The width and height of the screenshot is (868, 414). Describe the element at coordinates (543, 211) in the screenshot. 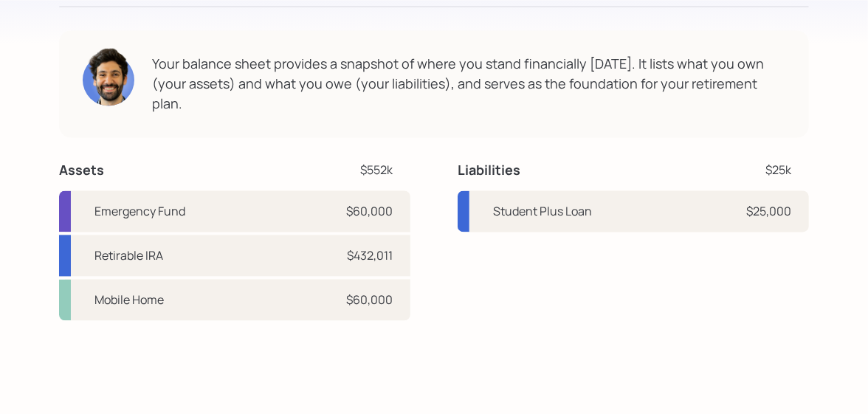

I see `div: Student Plus Loan` at that location.